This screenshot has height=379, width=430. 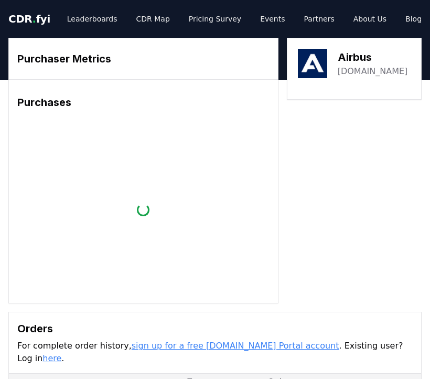 I want to click on div: loading, so click(x=143, y=209).